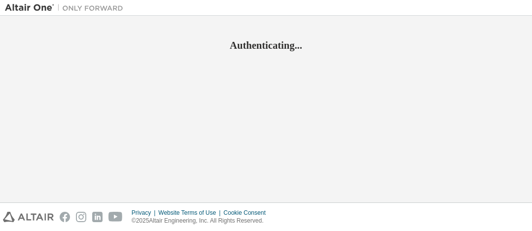 The height and width of the screenshot is (231, 532). Describe the element at coordinates (81, 217) in the screenshot. I see `img: instagram.svg` at that location.